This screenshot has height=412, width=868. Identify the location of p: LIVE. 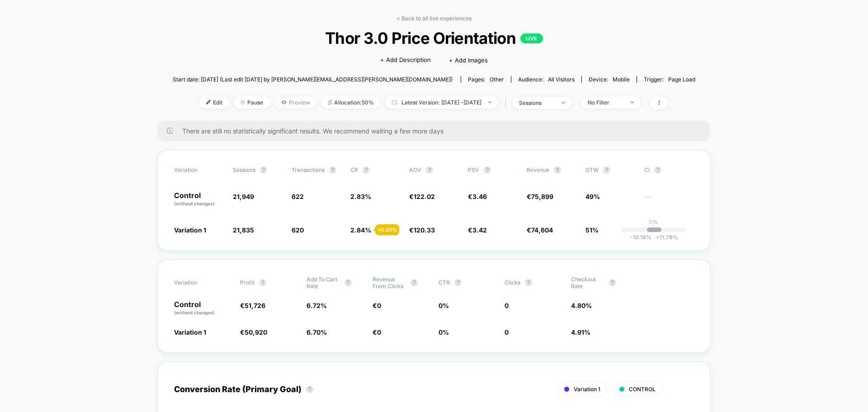
(531, 38).